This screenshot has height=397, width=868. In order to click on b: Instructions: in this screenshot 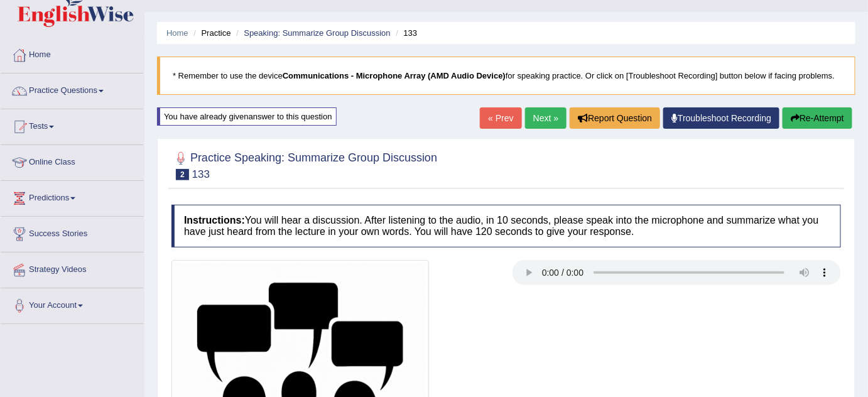, I will do `click(215, 220)`.